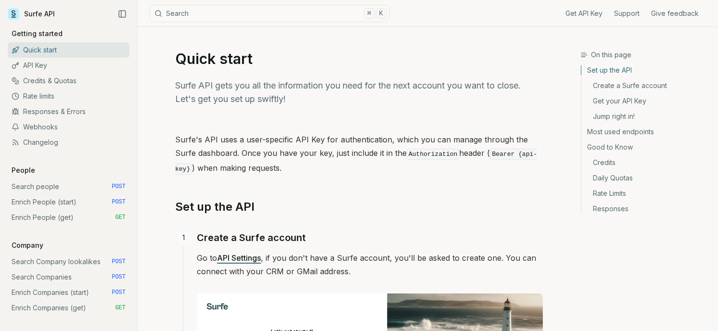 The width and height of the screenshot is (718, 331). I want to click on a: API Key, so click(68, 65).